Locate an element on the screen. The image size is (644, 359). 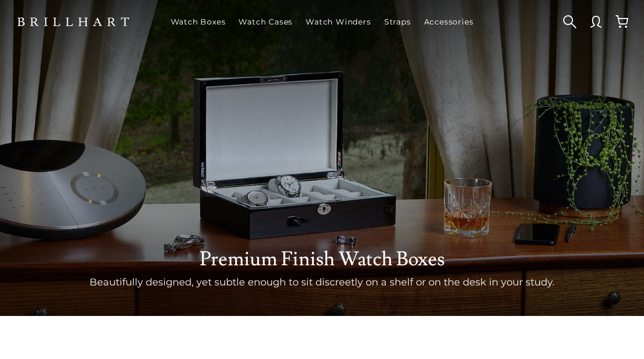
a: Straps is located at coordinates (397, 22).